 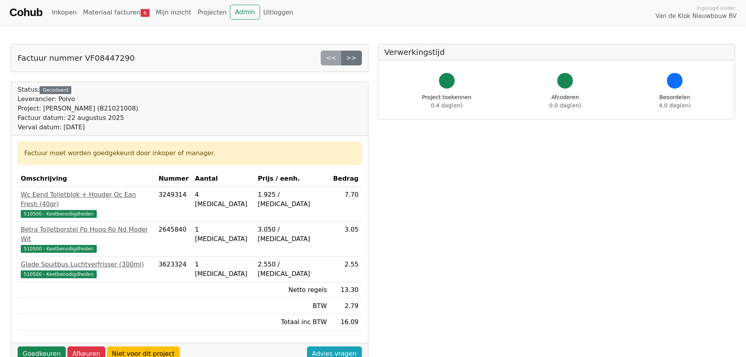 What do you see at coordinates (346, 239) in the screenshot?
I see `td: 3.05` at bounding box center [346, 239].